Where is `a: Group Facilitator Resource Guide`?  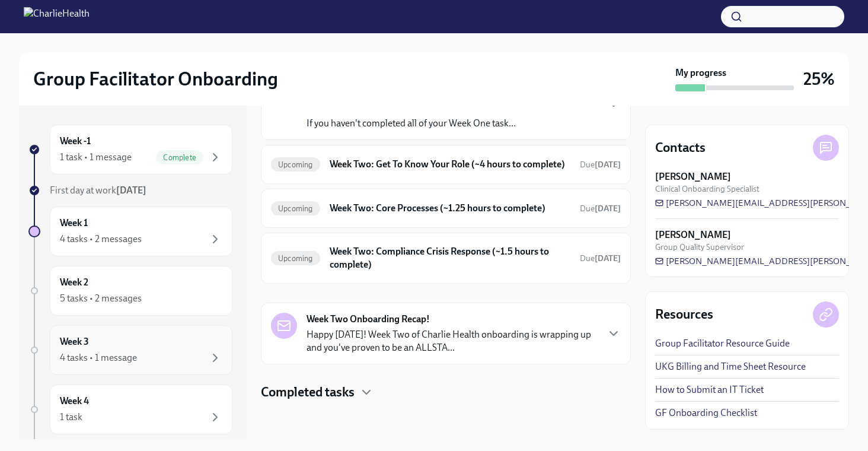
a: Group Facilitator Resource Guide is located at coordinates (722, 343).